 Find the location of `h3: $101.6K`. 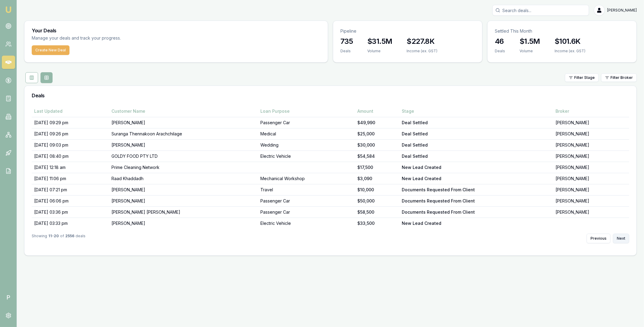

h3: $101.6K is located at coordinates (570, 42).